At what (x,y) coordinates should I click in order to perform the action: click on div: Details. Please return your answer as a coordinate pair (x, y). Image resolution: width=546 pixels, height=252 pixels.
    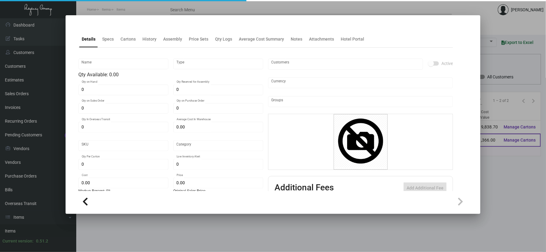
    Looking at the image, I should click on (88, 39).